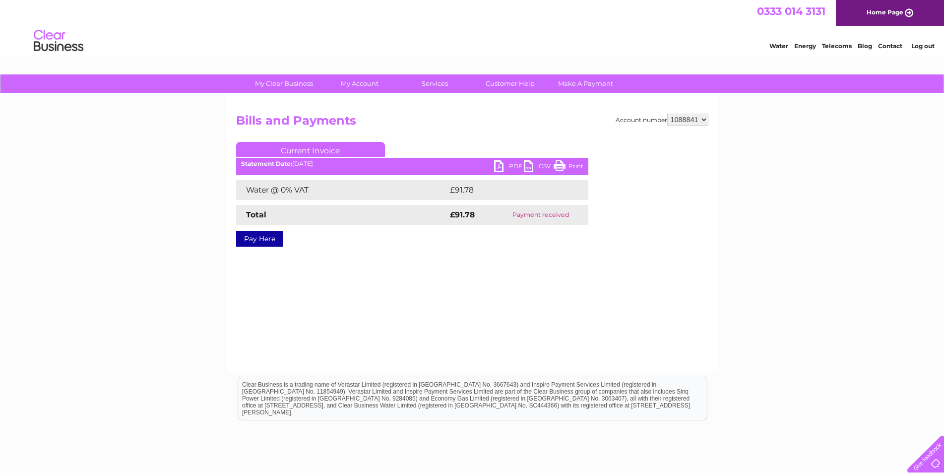  What do you see at coordinates (435, 83) in the screenshot?
I see `a: Services` at bounding box center [435, 83].